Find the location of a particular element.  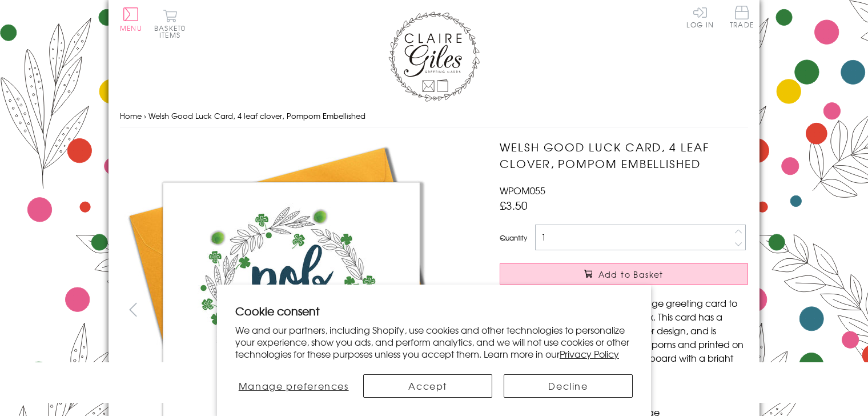

p: We and our partners, including Shopify, use cookies and other technologies to personalize your ex... is located at coordinates (434, 342).